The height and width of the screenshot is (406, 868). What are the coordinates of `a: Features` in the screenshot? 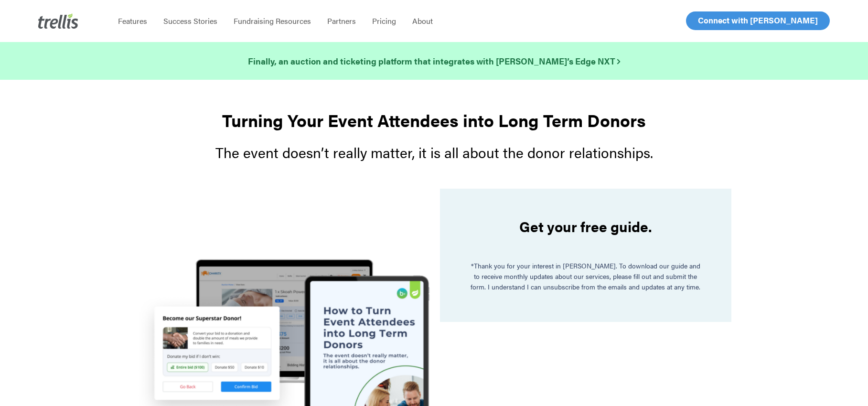 It's located at (132, 21).